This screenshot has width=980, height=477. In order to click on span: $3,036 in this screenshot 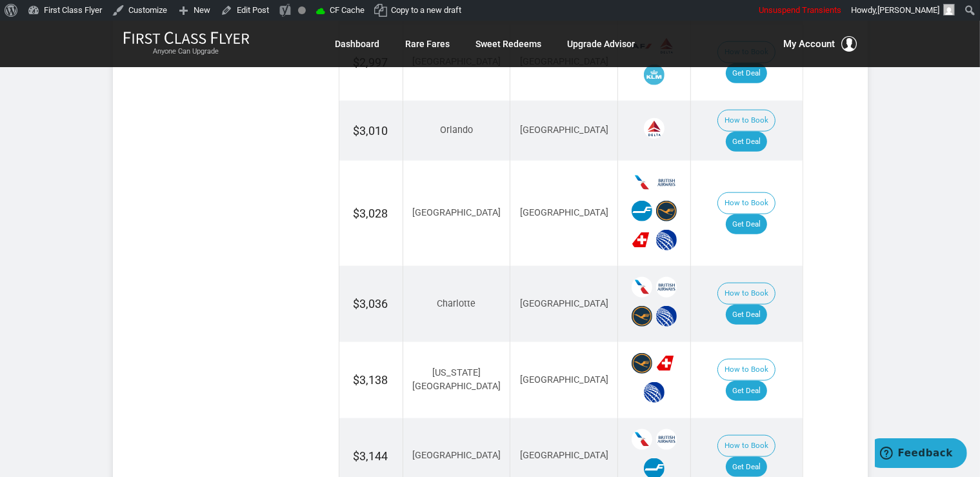, I will do `click(371, 304)`.